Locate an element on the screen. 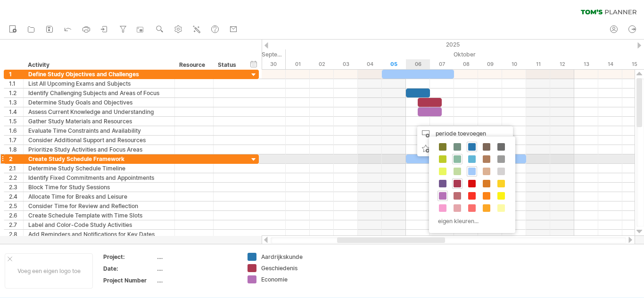  div: 1 is located at coordinates (16, 74).